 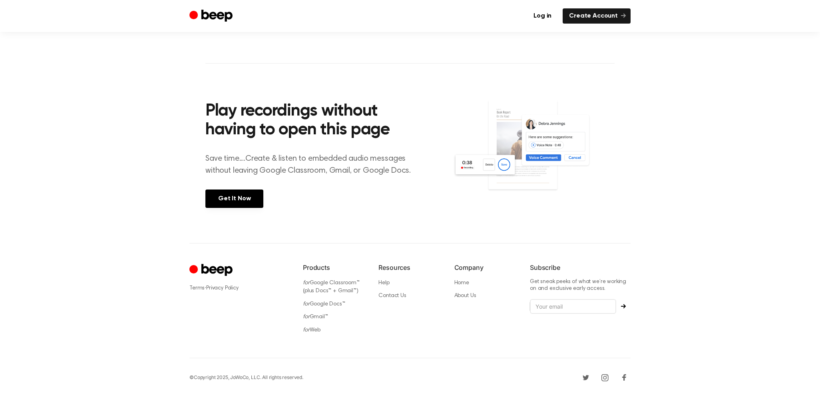 I want to click on a: Twitter, so click(x=586, y=377).